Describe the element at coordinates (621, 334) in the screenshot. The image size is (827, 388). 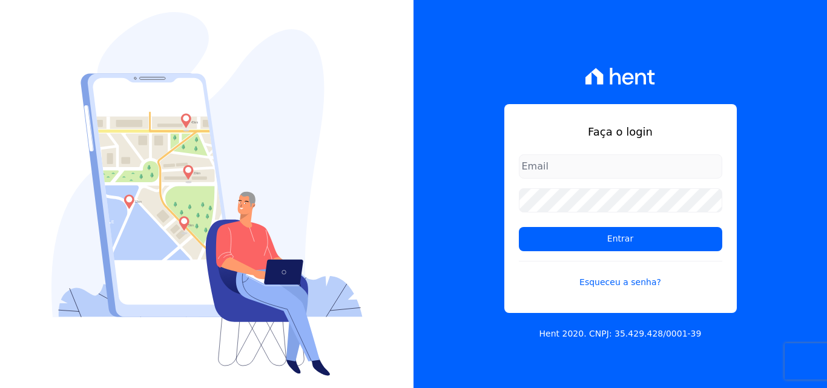
I see `p: Hent 2020. CNPJ: 35.429.428/0001-39` at that location.